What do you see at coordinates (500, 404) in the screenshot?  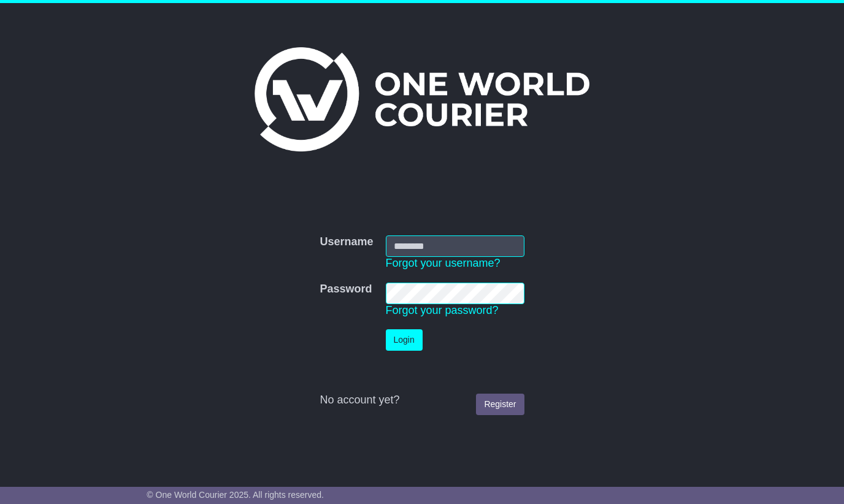 I see `a: Register` at bounding box center [500, 404].